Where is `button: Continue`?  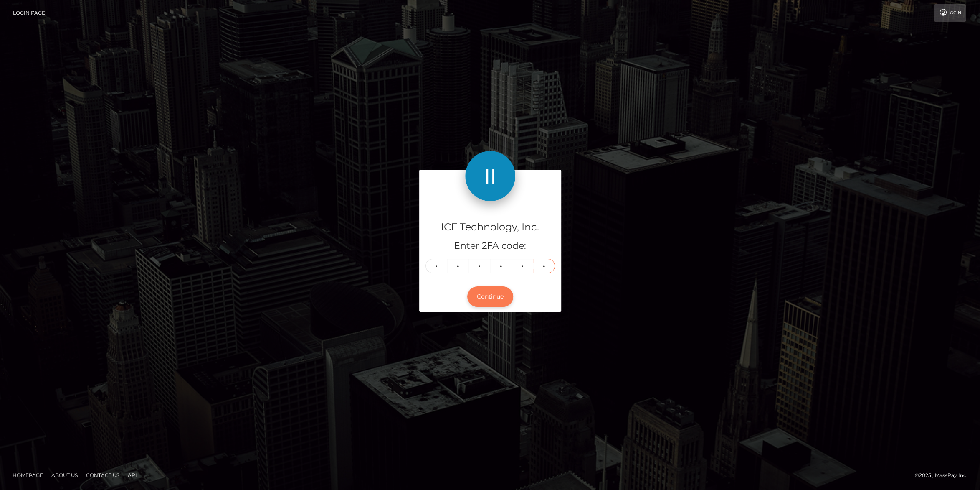 button: Continue is located at coordinates (490, 297).